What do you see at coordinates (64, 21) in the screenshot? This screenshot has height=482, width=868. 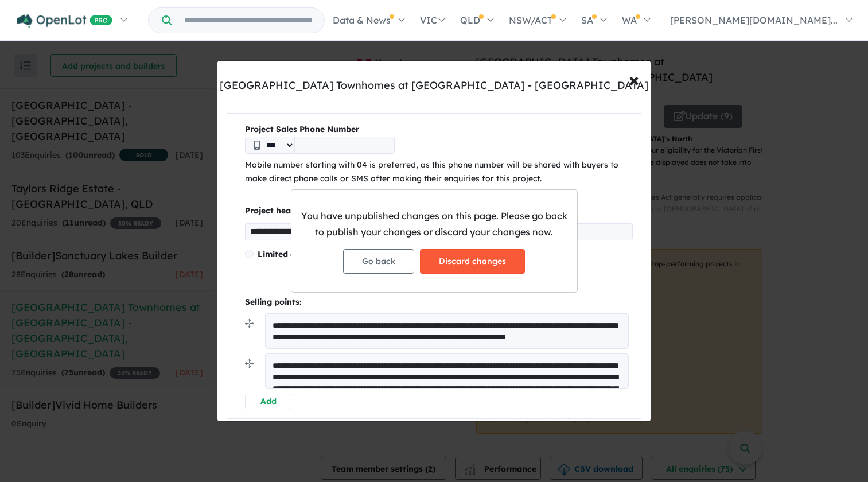 I see `img: Openlot PRO Logo White` at bounding box center [64, 21].